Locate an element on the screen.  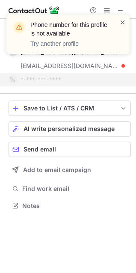
div: Save to List / ATS / CRM is located at coordinates (70, 108).